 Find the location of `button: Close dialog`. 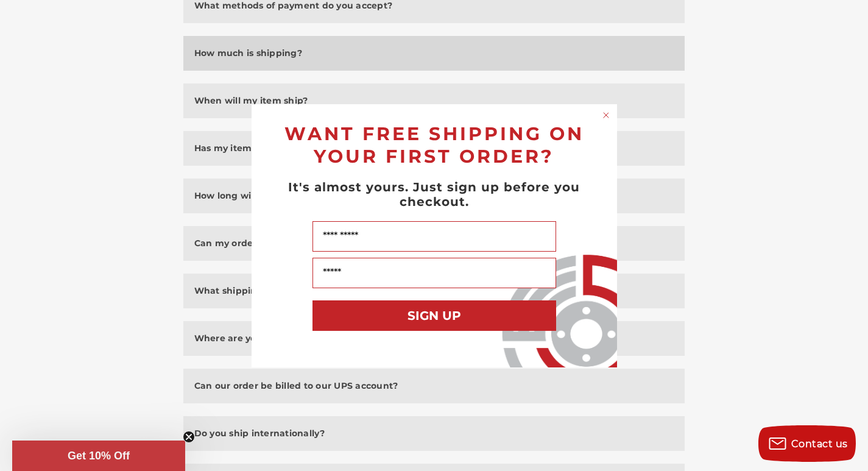

button: Close dialog is located at coordinates (606, 115).